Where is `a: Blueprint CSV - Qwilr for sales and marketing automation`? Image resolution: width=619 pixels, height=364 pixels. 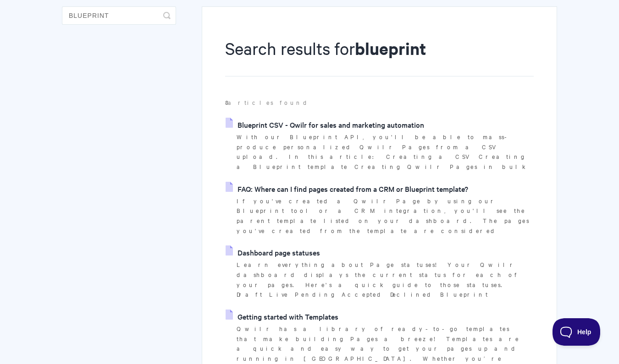 a: Blueprint CSV - Qwilr for sales and marketing automation is located at coordinates (325, 124).